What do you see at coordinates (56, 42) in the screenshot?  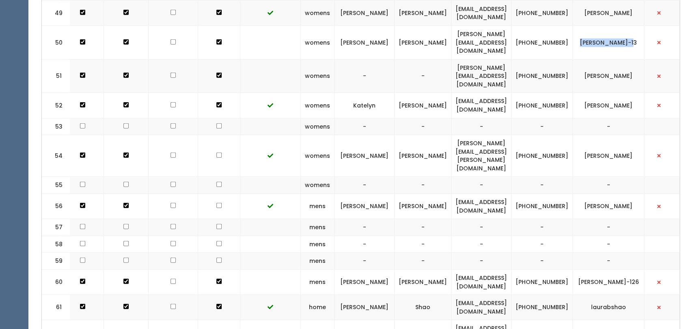 I see `td: 50` at bounding box center [56, 42].